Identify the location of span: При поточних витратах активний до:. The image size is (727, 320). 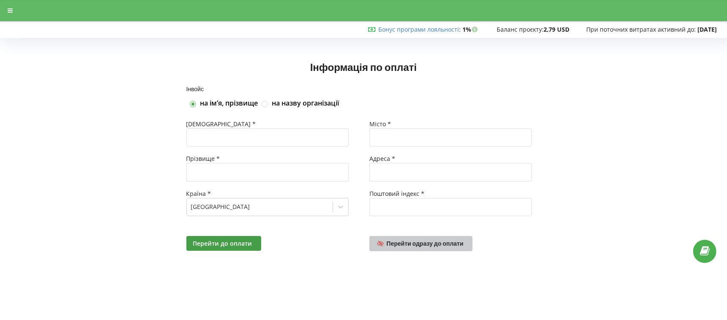
(640, 29).